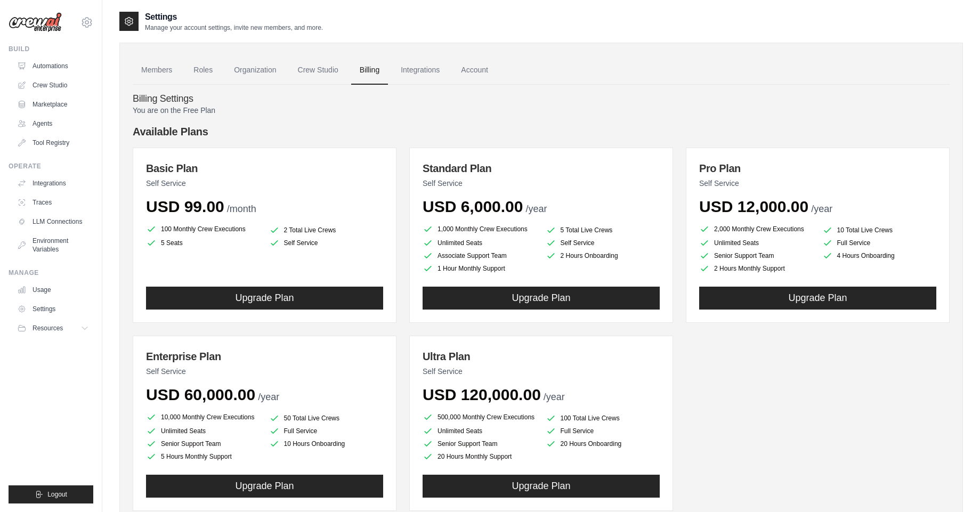 The image size is (980, 512). What do you see at coordinates (200, 395) in the screenshot?
I see `span: USD 60,000.00` at bounding box center [200, 395].